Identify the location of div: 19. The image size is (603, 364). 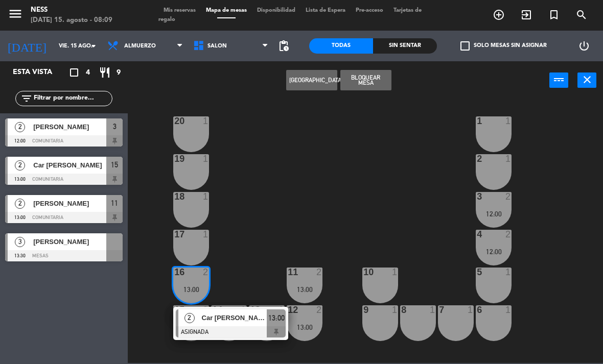
(174, 158).